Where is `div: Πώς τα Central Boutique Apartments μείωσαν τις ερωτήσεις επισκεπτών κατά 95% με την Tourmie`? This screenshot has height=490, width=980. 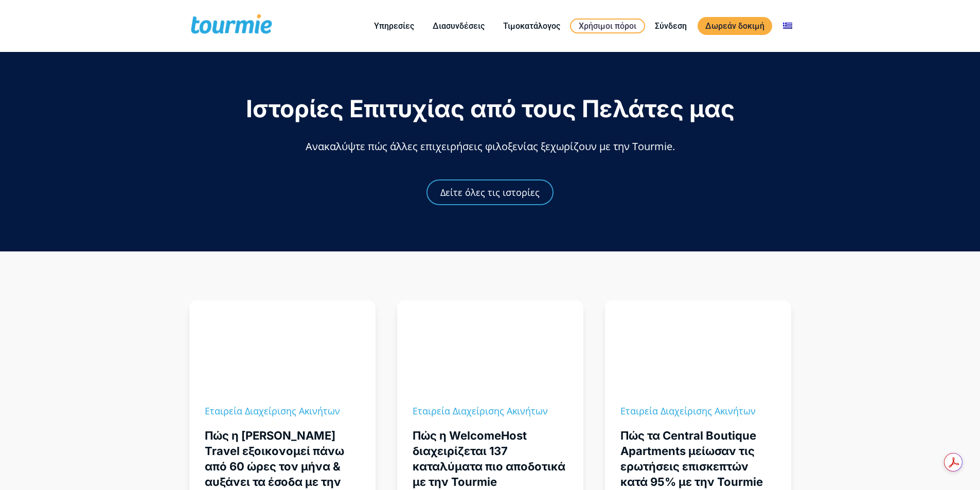 div: Πώς τα Central Boutique Apartments μείωσαν τις ερωτήσεις επισκεπτών κατά 95% με την Tourmie is located at coordinates (698, 459).